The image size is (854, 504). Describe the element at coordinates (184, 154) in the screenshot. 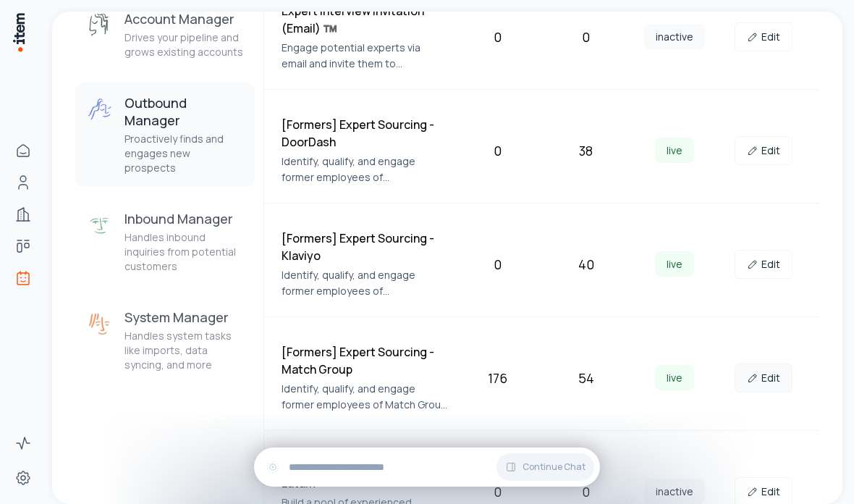

I see `p: Proactively finds and engages new prospects` at that location.